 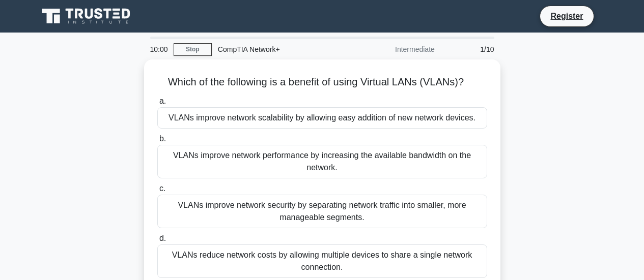 What do you see at coordinates (193, 49) in the screenshot?
I see `a: Stop` at bounding box center [193, 49].